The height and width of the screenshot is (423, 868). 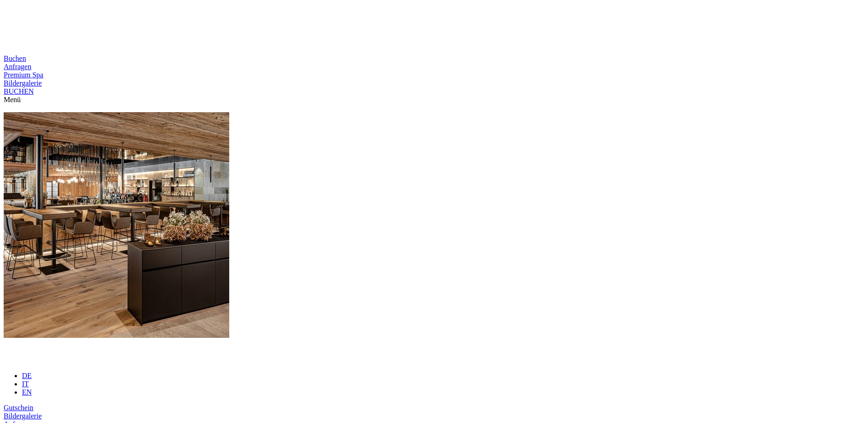 What do you see at coordinates (18, 408) in the screenshot?
I see `a: Gutschein` at bounding box center [18, 408].